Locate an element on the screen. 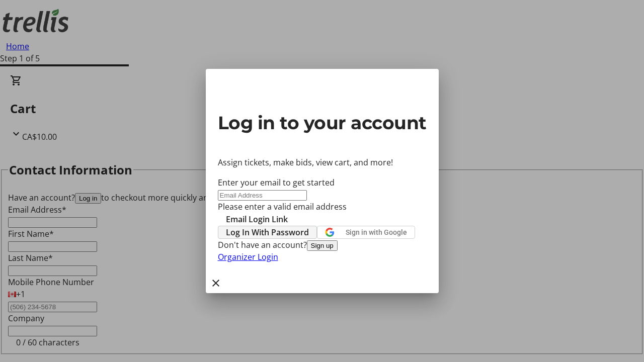 The height and width of the screenshot is (362, 644). label: Enter your email to get started is located at coordinates (276, 183).